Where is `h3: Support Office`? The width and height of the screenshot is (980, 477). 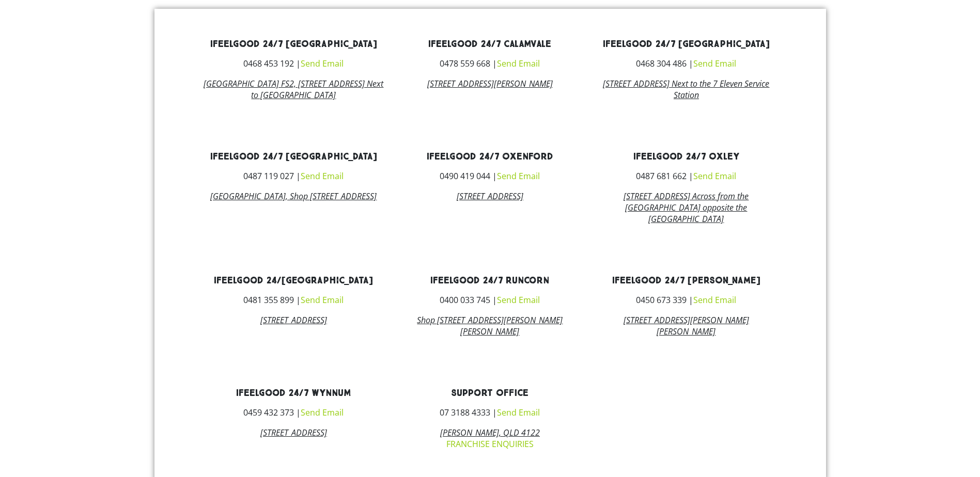 h3: Support Office is located at coordinates (490, 393).